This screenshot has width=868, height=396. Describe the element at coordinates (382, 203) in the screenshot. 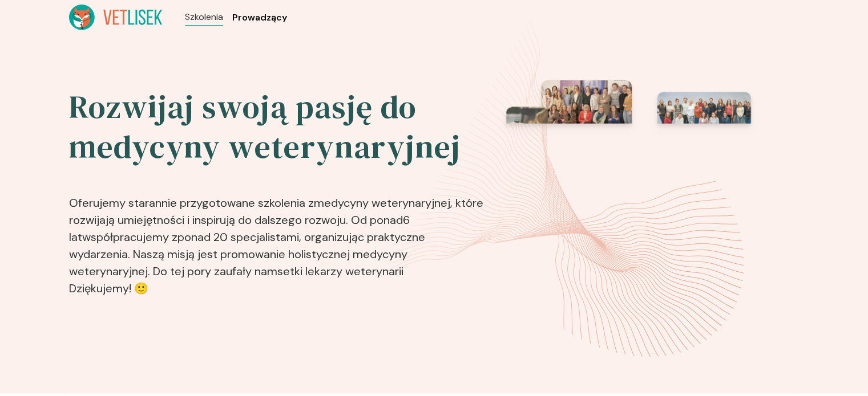

I see `b: medycyny weterynaryjnej` at that location.